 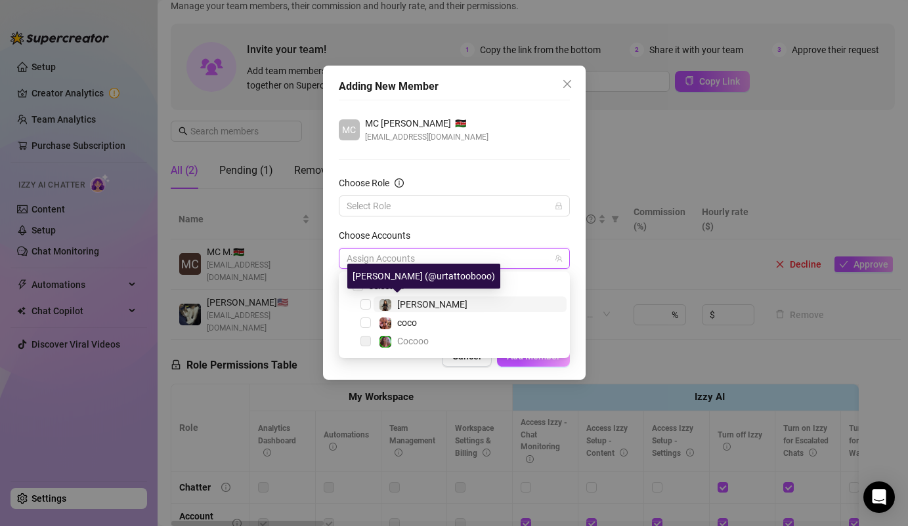 What do you see at coordinates (385, 342) in the screenshot?
I see `img: Cocooo` at bounding box center [385, 342].